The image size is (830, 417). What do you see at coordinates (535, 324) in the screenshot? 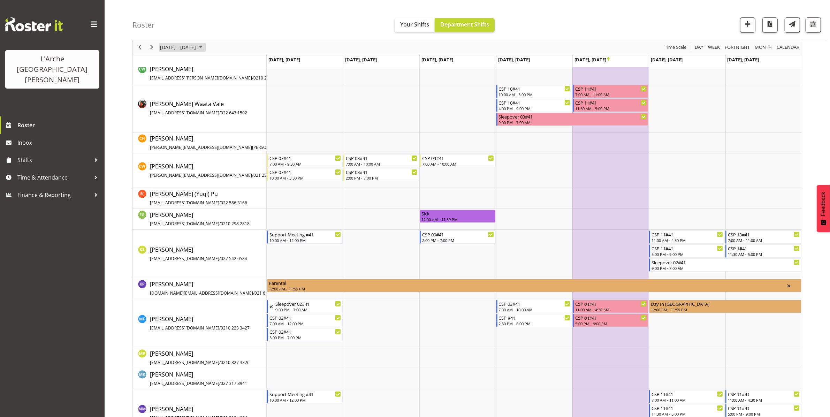
I see `div: 2:30 PM - 6:00 PM` at bounding box center [535, 324].